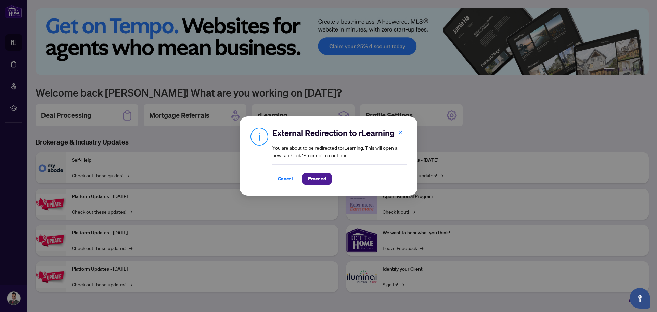 This screenshot has height=312, width=657. What do you see at coordinates (400, 132) in the screenshot?
I see `span: close` at bounding box center [400, 132].